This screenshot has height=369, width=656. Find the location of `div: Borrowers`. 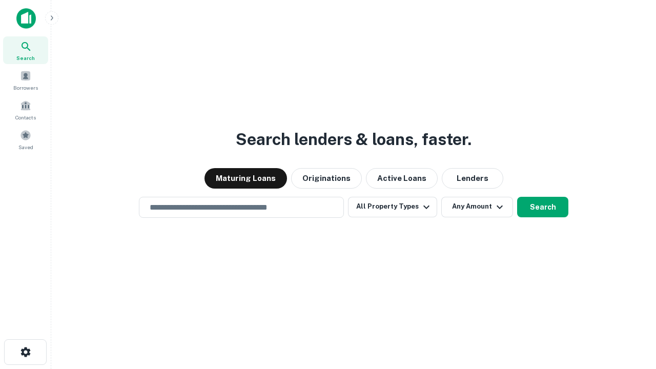

div: Borrowers is located at coordinates (26, 80).